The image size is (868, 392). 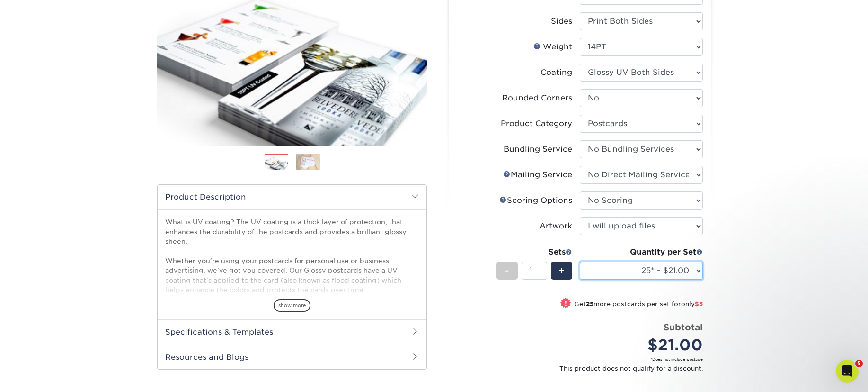 What do you see at coordinates (859, 363) in the screenshot?
I see `span: 5` at bounding box center [859, 363].